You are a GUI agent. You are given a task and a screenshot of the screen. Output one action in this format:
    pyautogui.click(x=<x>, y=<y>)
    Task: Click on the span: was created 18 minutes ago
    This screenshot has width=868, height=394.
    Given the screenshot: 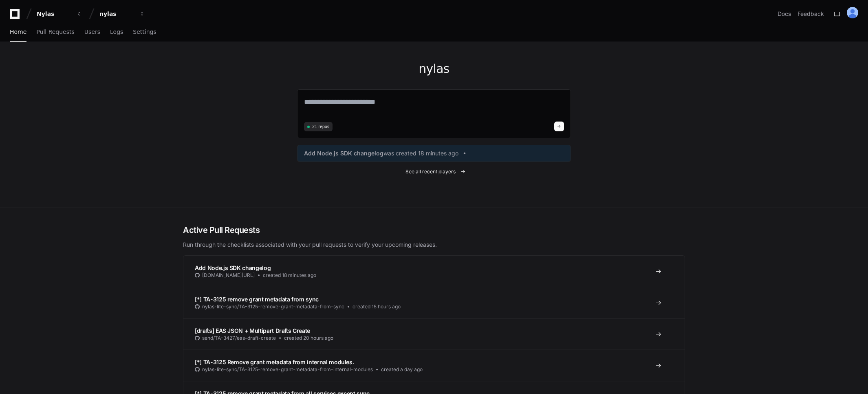 What is the action you would take?
    pyautogui.click(x=421, y=153)
    